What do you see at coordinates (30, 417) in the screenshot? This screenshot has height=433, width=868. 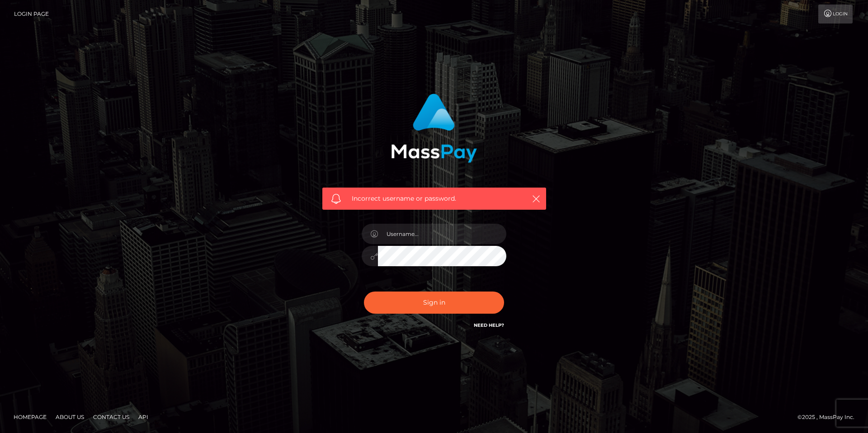 I see `a: Homepage` at bounding box center [30, 417].